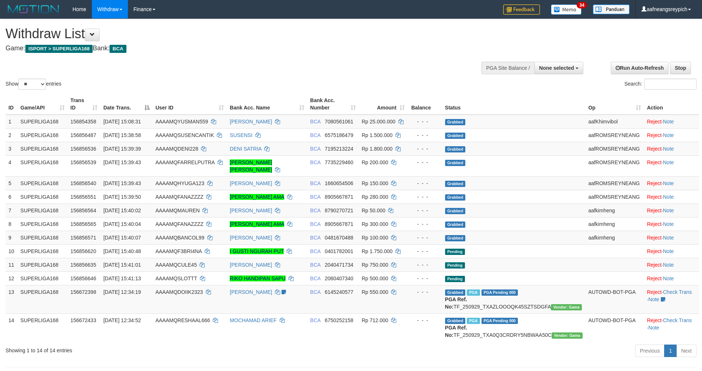 This screenshot has width=702, height=371. What do you see at coordinates (375, 197) in the screenshot?
I see `span: Rp 280.000` at bounding box center [375, 197].